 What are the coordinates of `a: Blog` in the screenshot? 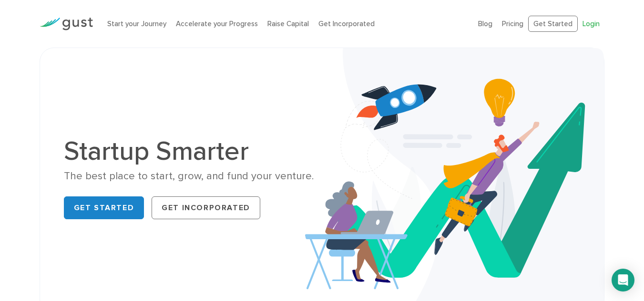 It's located at (485, 24).